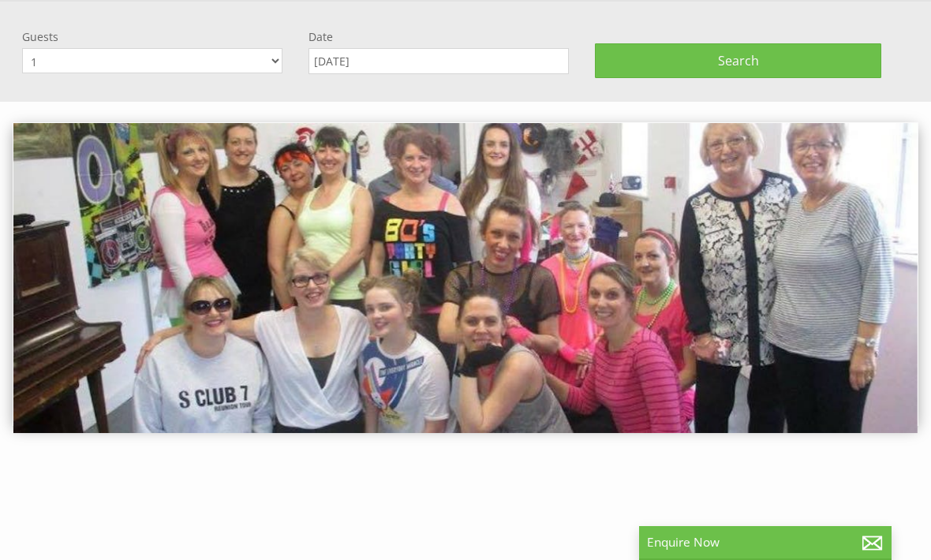 This screenshot has height=560, width=931. I want to click on p: Enquire Now, so click(766, 542).